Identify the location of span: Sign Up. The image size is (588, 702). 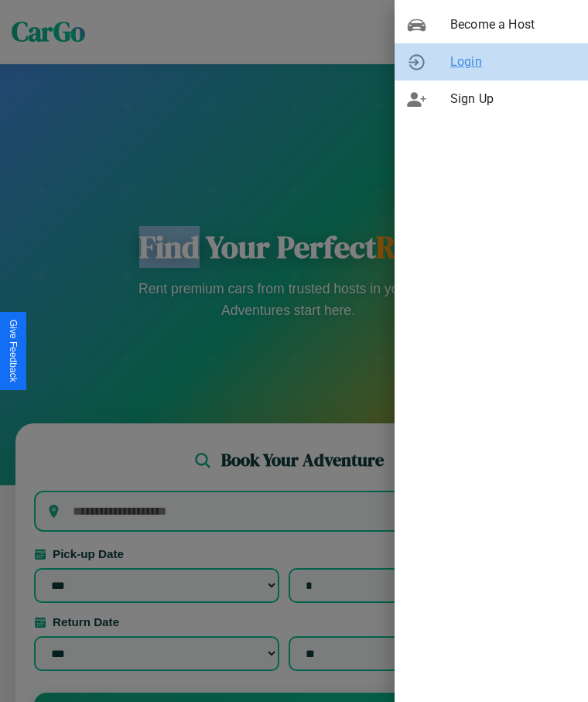
(513, 99).